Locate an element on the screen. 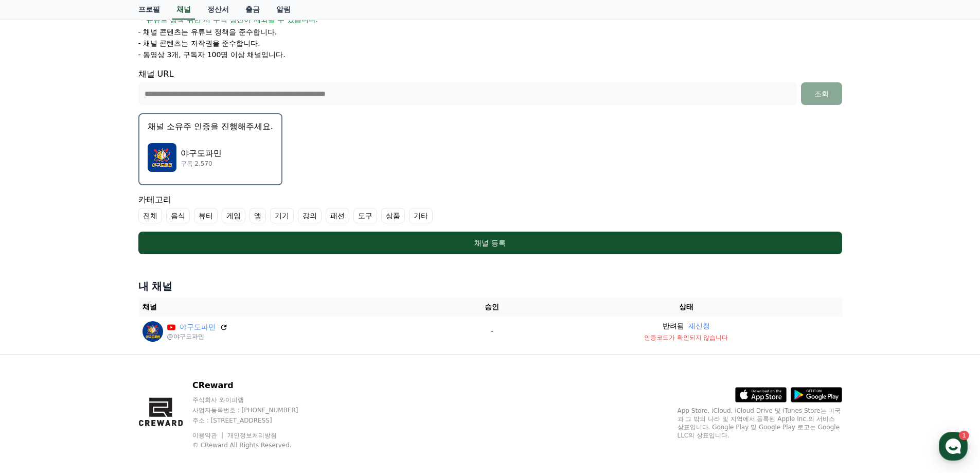 Image resolution: width=980 pixels, height=473 pixels. label: 뷰티 is located at coordinates (206, 216).